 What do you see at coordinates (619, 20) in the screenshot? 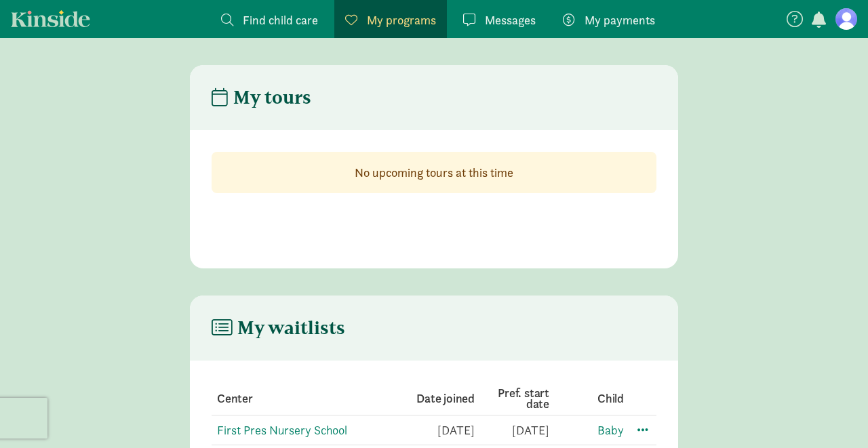
I see `span: My payments` at bounding box center [619, 20].